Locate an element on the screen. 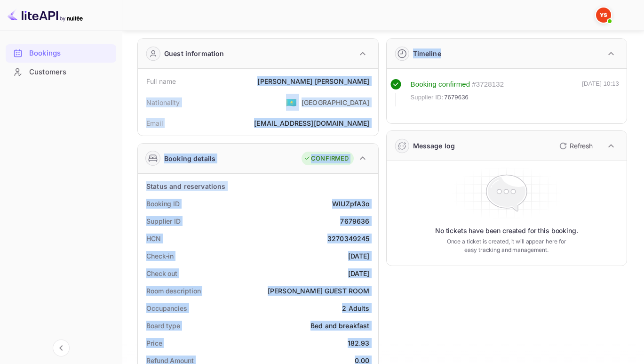 Image resolution: width=644 pixels, height=364 pixels. div: Email is located at coordinates (154, 123).